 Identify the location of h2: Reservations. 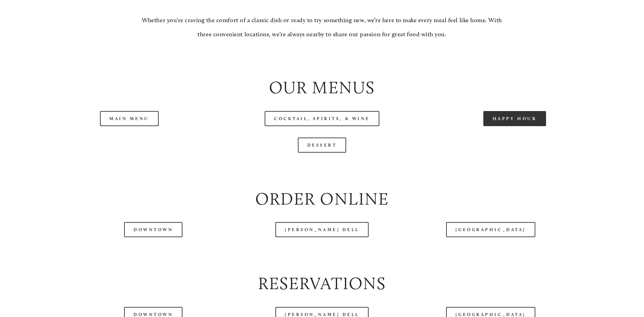
(322, 283).